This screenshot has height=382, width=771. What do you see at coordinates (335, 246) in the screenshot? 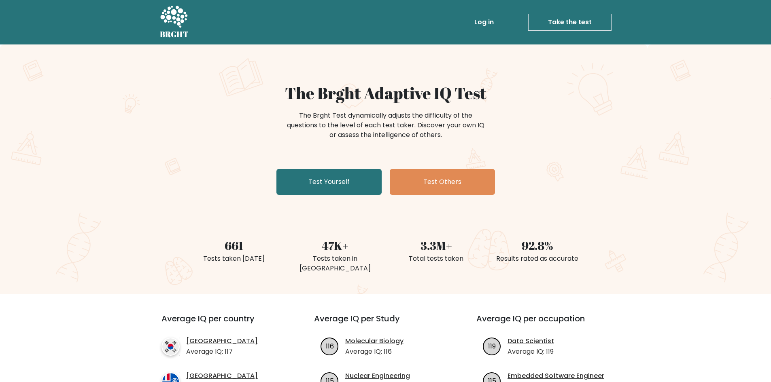
I see `div: 47K+` at bounding box center [335, 246].